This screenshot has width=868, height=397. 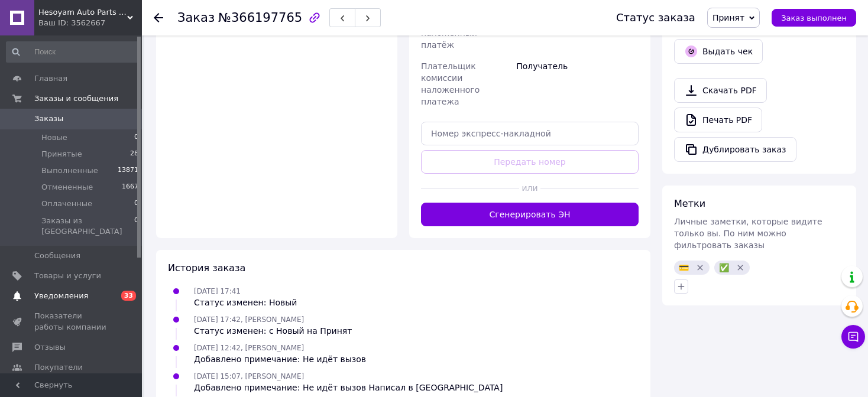 I want to click on span: Плательщик комиссии наложенного платежа, so click(x=450, y=84).